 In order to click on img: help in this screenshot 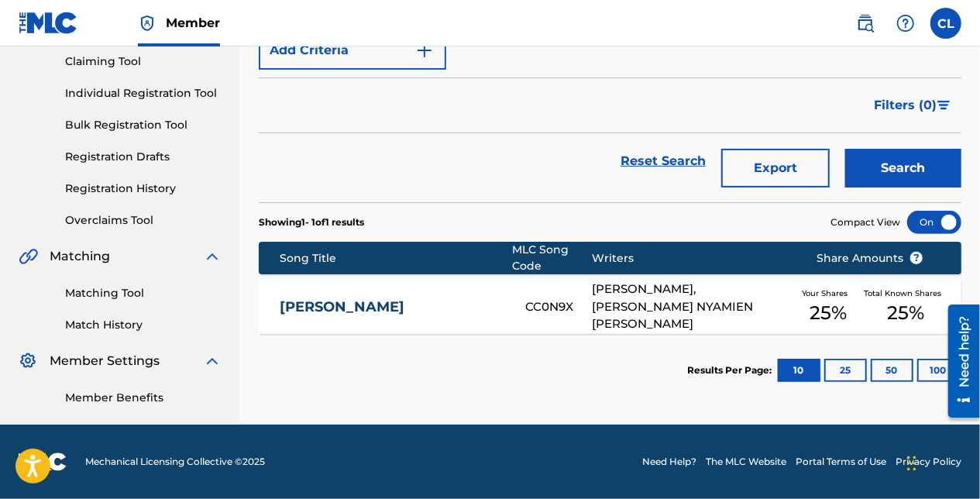, I will do `click(905, 23)`.